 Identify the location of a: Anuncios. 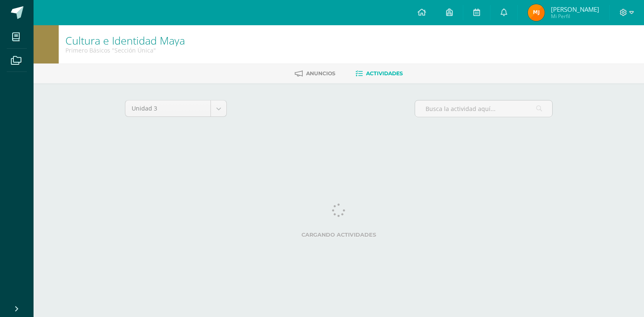
(315, 74).